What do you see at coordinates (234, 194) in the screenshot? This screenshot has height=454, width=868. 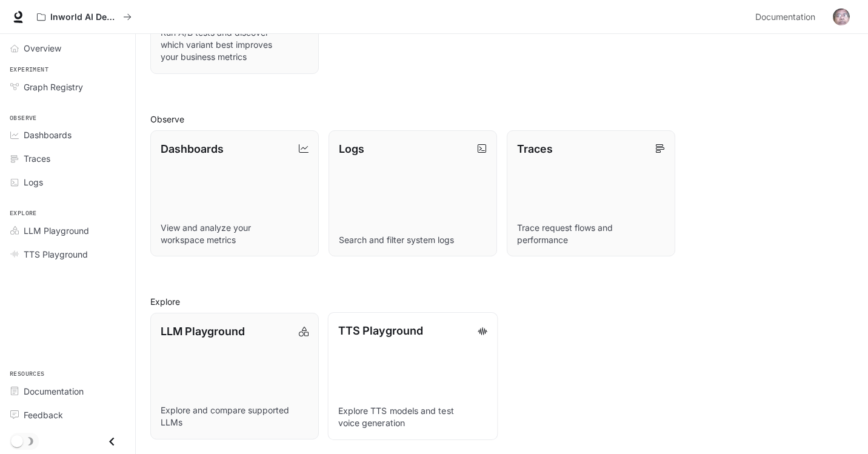 I see `a: DashboardsView and analyze your workspace metrics` at bounding box center [234, 194].